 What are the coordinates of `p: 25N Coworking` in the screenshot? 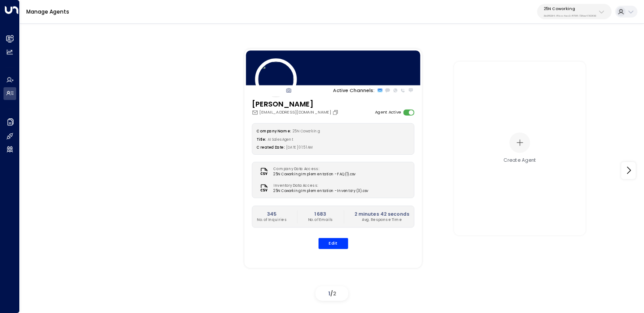 It's located at (570, 9).